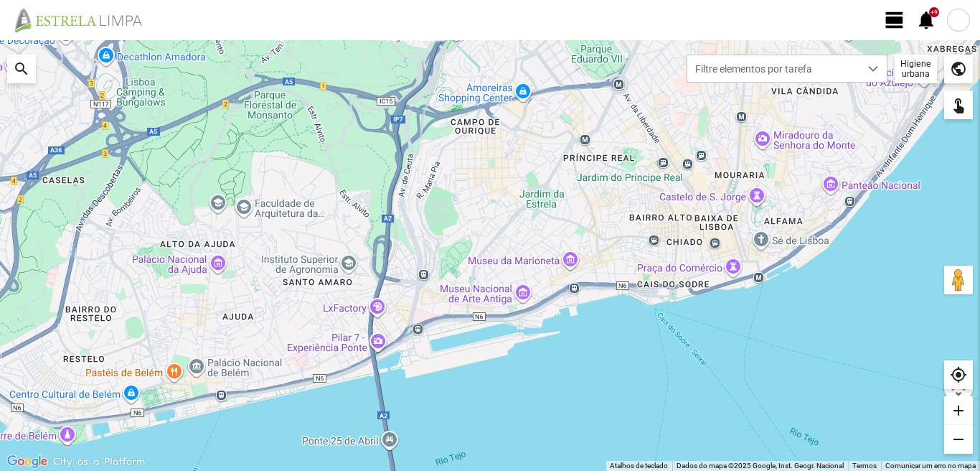 Image resolution: width=980 pixels, height=471 pixels. I want to click on a: Abrir esta área no Google Maps (abre uma nova janela), so click(27, 462).